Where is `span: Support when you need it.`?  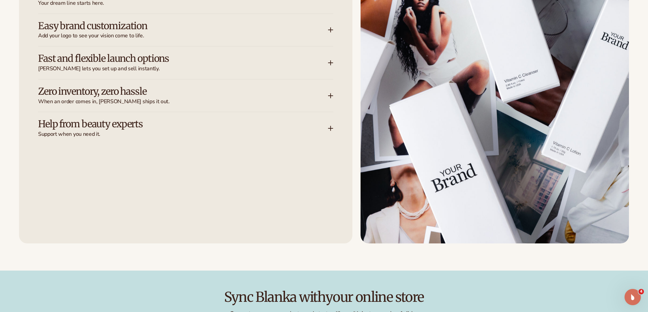
span: Support when you need it. is located at coordinates (183, 134).